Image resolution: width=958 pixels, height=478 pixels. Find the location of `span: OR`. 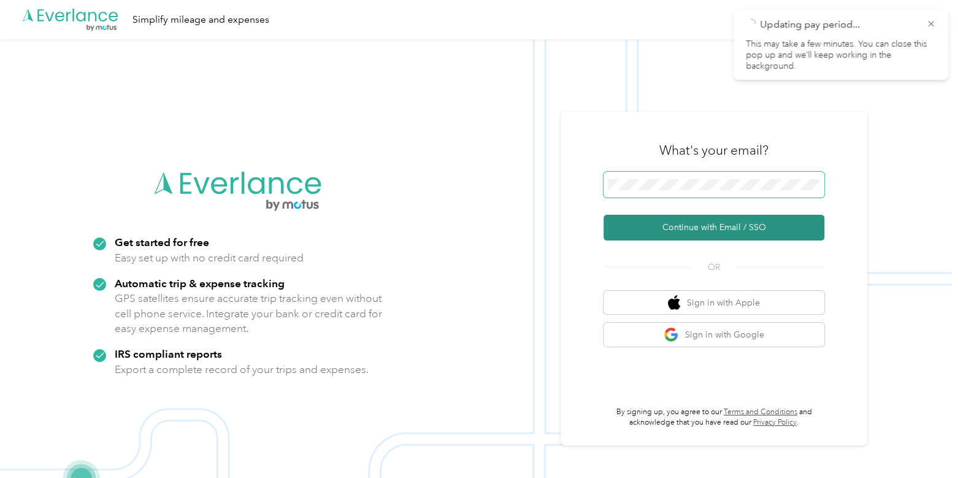

span: OR is located at coordinates (714, 267).